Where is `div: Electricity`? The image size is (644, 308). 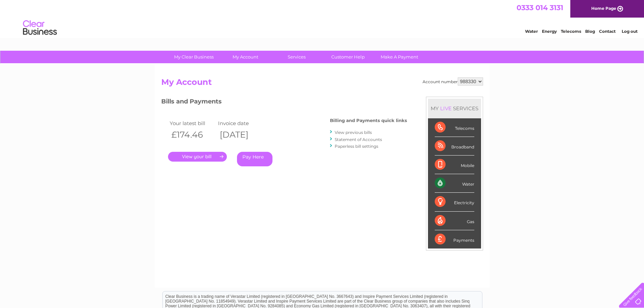
div: Electricity is located at coordinates (455, 202).